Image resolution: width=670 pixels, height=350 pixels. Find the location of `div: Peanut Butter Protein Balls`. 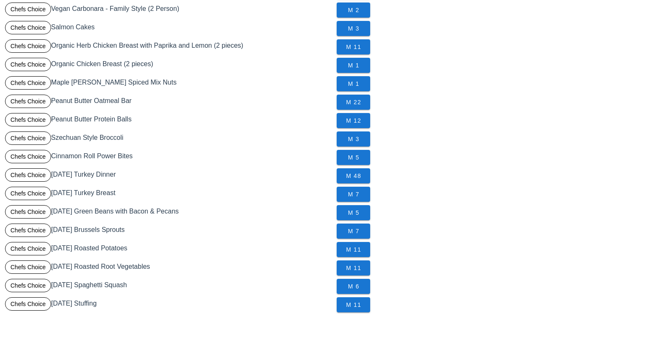

div: Peanut Butter Protein Balls is located at coordinates (169, 121).